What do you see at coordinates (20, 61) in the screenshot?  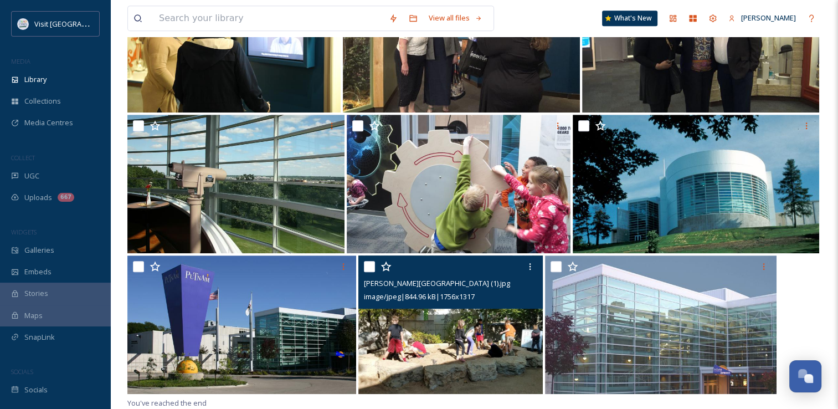 I see `span: MEDIA` at bounding box center [20, 61].